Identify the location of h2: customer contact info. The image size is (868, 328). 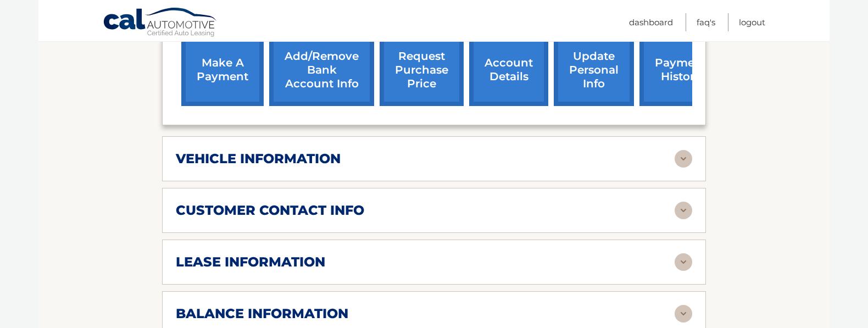
(270, 210).